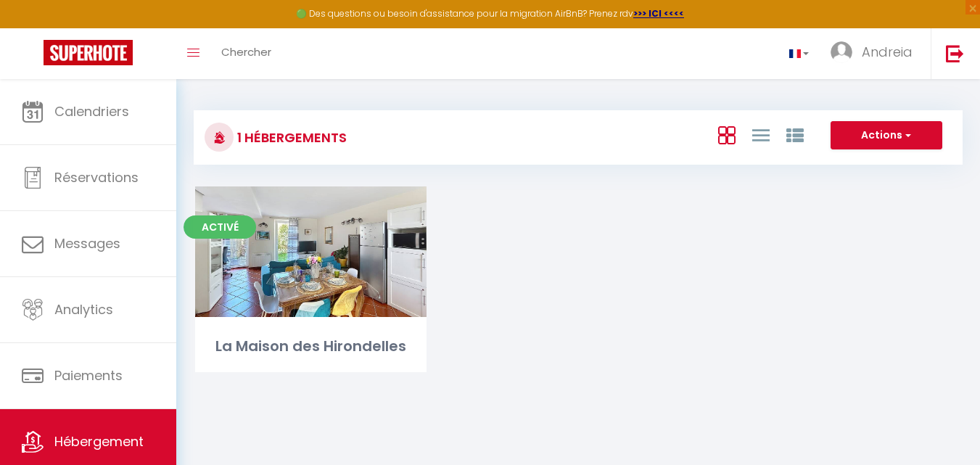  What do you see at coordinates (88, 375) in the screenshot?
I see `span: Paiements` at bounding box center [88, 375].